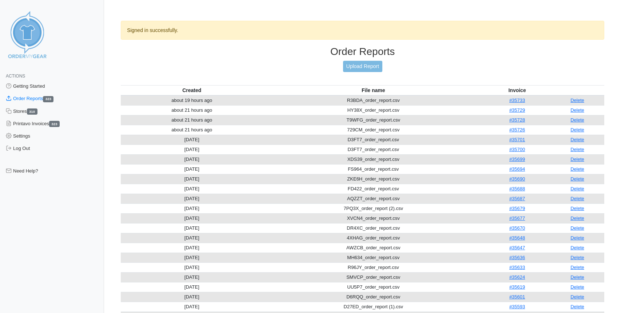  I want to click on a: Upload Report, so click(363, 66).